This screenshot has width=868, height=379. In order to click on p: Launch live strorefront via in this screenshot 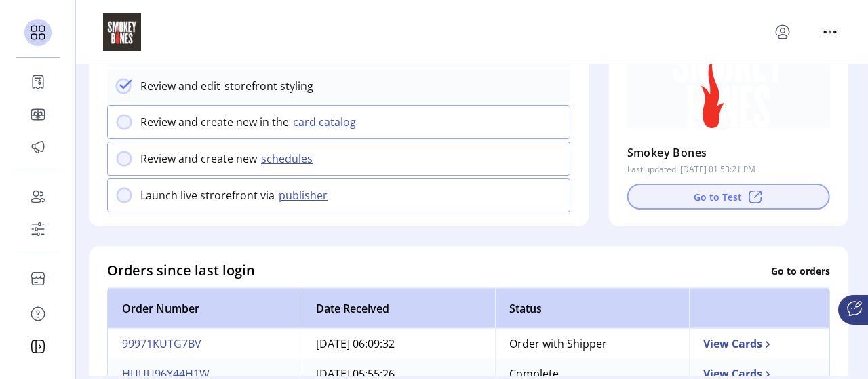, I will do `click(207, 195)`.